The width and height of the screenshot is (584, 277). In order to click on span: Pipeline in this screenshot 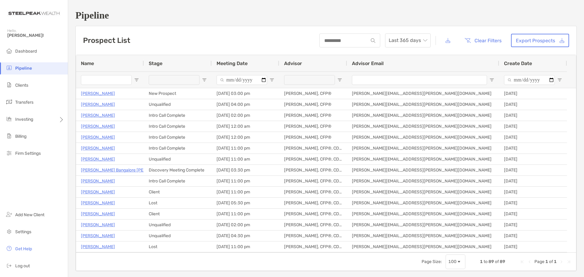, I will do `click(23, 68)`.